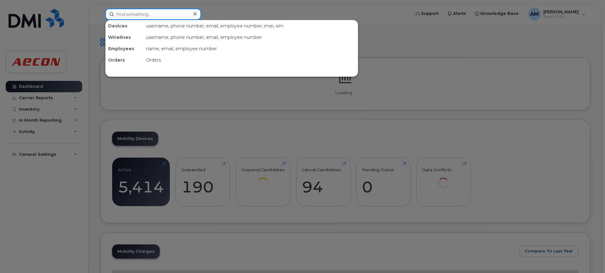  I want to click on div: Employees, so click(125, 49).